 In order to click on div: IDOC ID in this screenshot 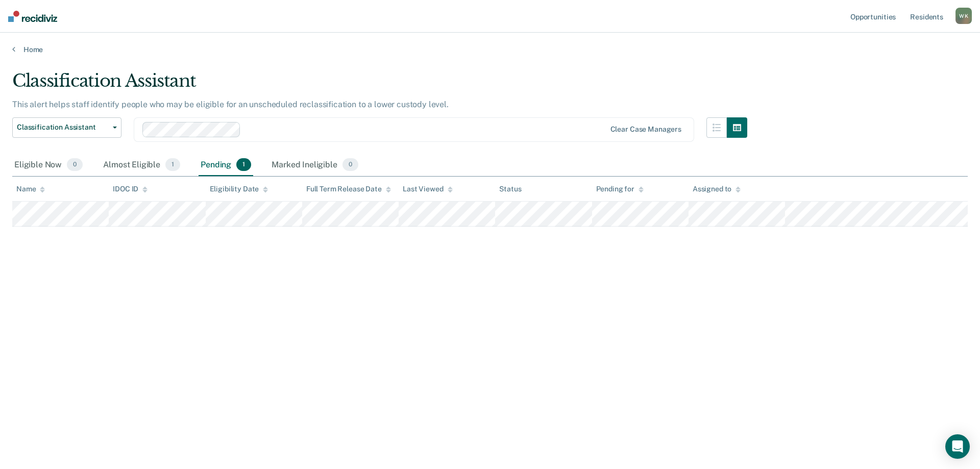, I will do `click(130, 189)`.